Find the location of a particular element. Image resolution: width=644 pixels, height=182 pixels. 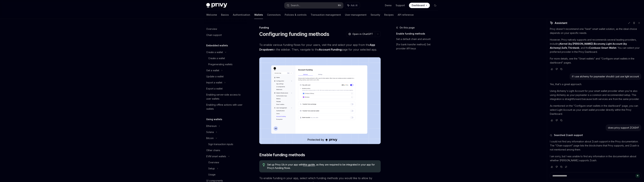

button: Open in ChatGPT is located at coordinates (361, 34).